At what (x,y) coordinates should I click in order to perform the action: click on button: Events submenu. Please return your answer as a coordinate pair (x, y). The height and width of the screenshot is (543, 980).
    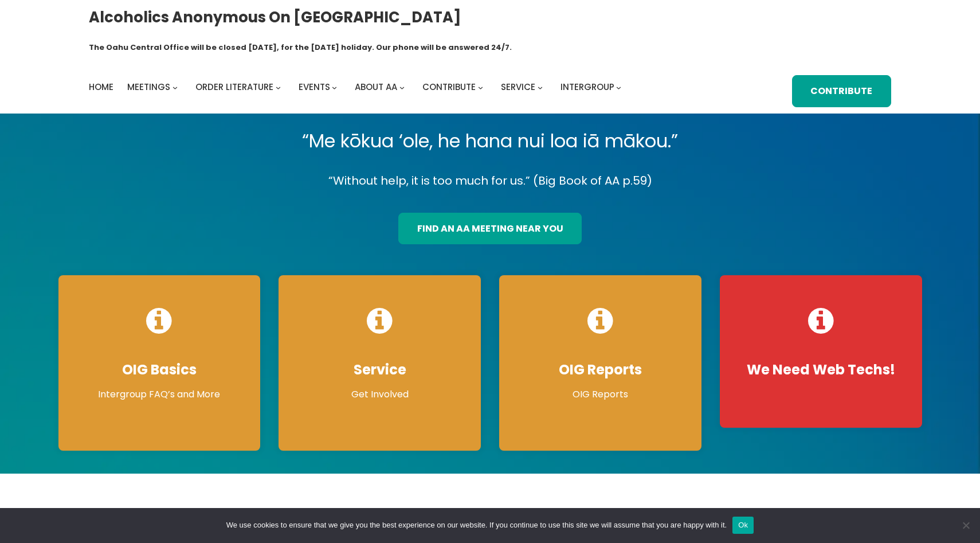
    Looking at the image, I should click on (334, 87).